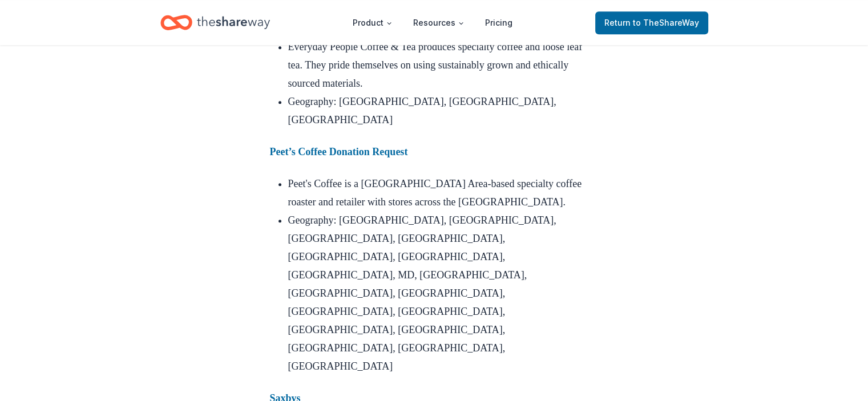  What do you see at coordinates (215, 22) in the screenshot?
I see `a: Home` at bounding box center [215, 22].